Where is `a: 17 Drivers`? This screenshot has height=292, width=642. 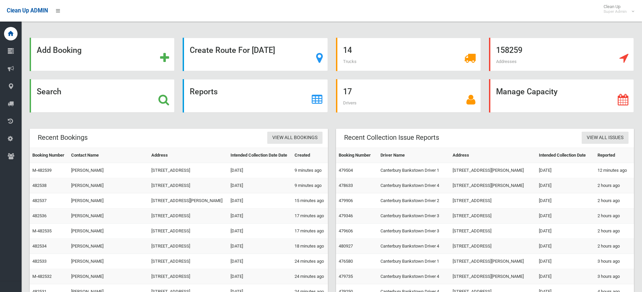
a: 17 Drivers is located at coordinates (408, 96).